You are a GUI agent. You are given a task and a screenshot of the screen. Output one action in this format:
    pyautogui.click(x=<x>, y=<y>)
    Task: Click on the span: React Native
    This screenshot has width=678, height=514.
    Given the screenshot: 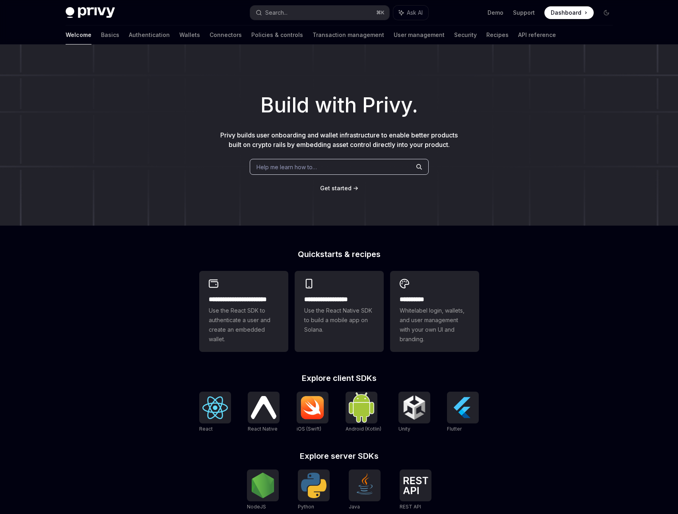 What is the action you would take?
    pyautogui.click(x=262, y=429)
    